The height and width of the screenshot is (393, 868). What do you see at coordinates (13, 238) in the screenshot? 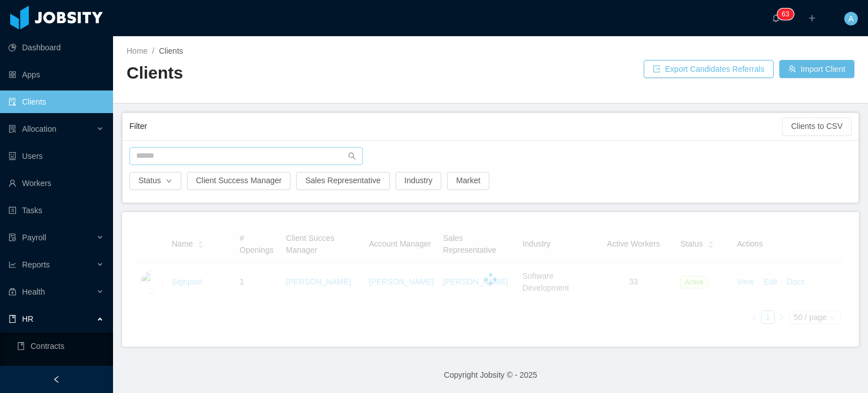
I see `i: icon: file-protect` at bounding box center [13, 238].